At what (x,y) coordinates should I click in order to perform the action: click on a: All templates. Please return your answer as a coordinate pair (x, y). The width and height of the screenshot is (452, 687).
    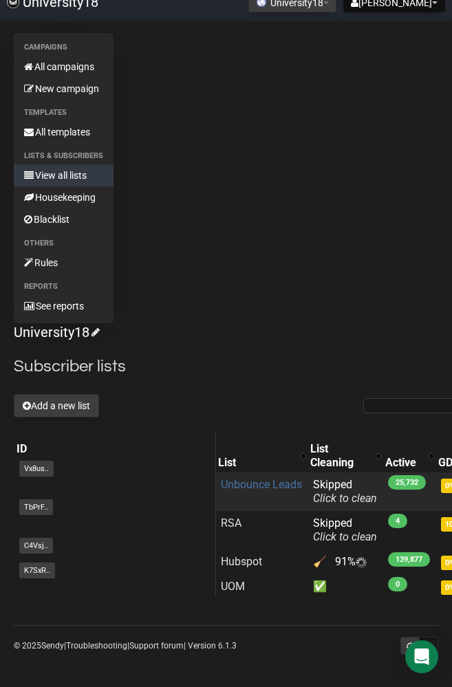
    Looking at the image, I should click on (63, 132).